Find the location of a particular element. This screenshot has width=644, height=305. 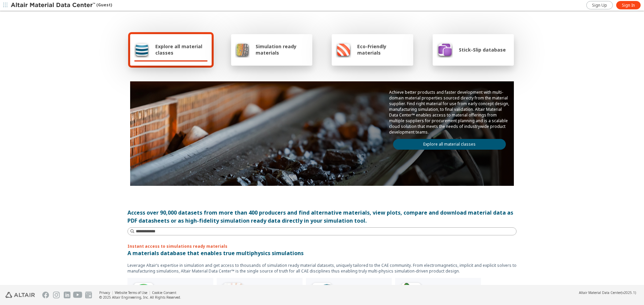

span: Explore all material classes is located at coordinates (181, 49).